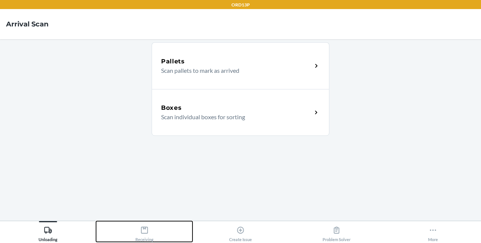 This screenshot has width=481, height=243. What do you see at coordinates (144, 233) in the screenshot?
I see `div: Receiving` at bounding box center [144, 233].